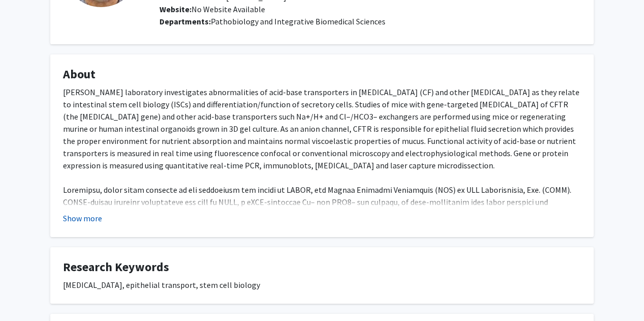 The height and width of the screenshot is (321, 644). Describe the element at coordinates (175, 9) in the screenshot. I see `b: Website:` at that location.